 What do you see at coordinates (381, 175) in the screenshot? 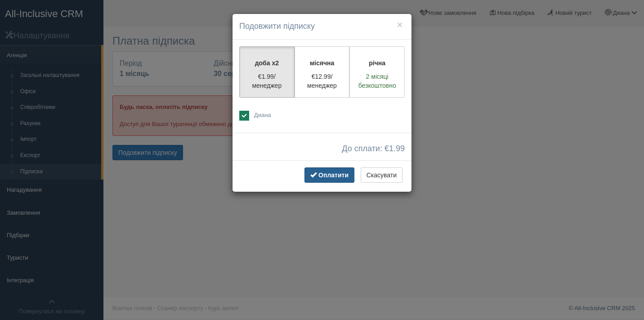
I see `button: Скасувати` at bounding box center [381, 175].